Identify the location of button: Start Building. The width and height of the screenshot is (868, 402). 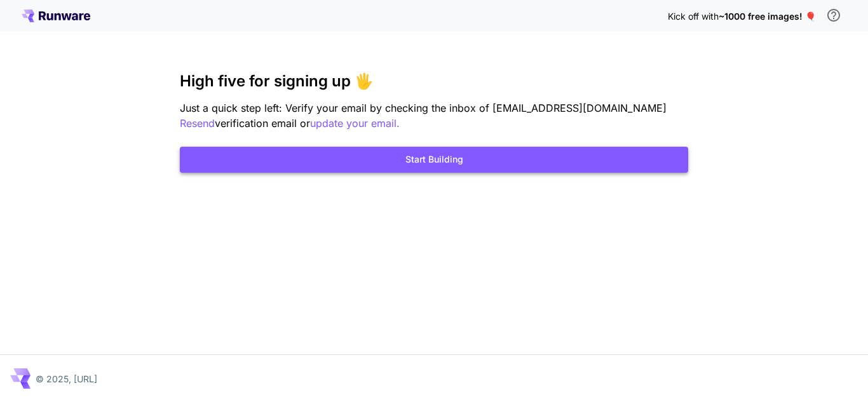
(434, 159).